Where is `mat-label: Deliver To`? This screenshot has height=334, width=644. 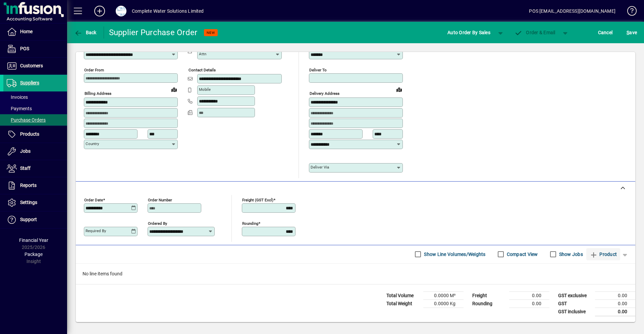 mat-label: Deliver To is located at coordinates (318, 70).